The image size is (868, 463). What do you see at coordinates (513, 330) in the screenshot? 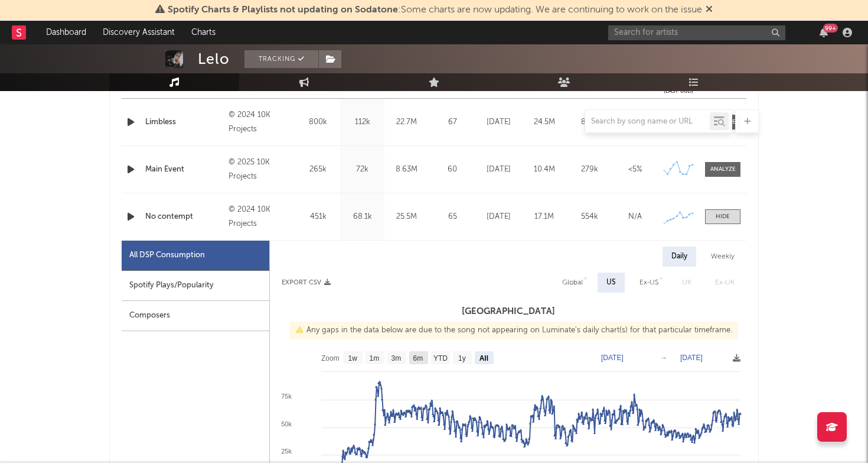
I see `div: Any gaps in the data below are due to the song not appearing on Luminate's daily chart(s) for tha...` at bounding box center [513, 330].